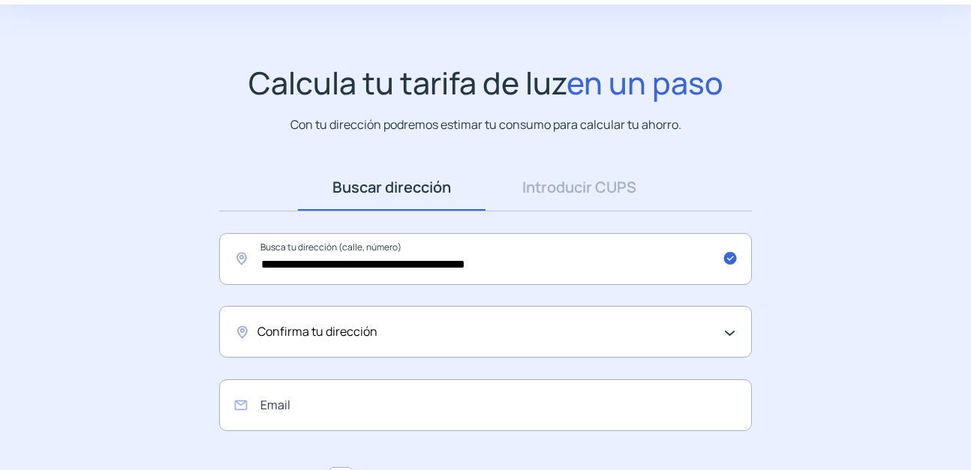  What do you see at coordinates (317, 332) in the screenshot?
I see `span: Confirma tu dirección` at bounding box center [317, 332].